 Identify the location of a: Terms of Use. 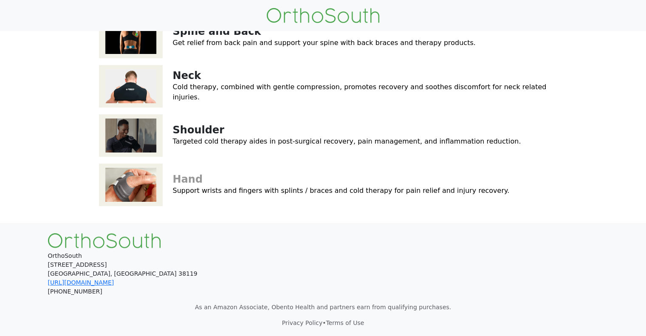
(345, 323).